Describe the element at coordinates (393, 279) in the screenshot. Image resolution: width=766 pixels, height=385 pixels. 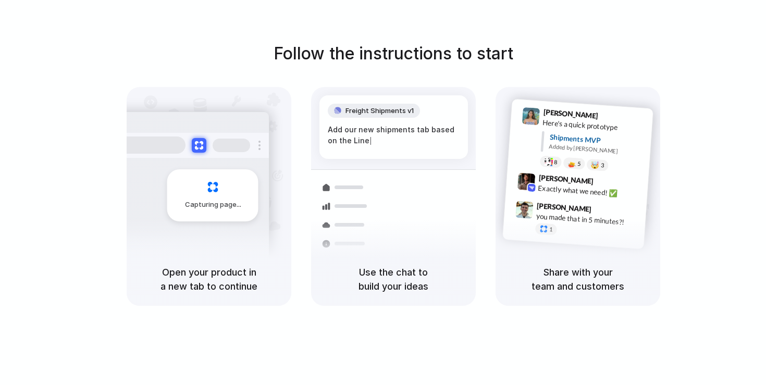
I see `h5: Use the chat to build your ideas` at that location.